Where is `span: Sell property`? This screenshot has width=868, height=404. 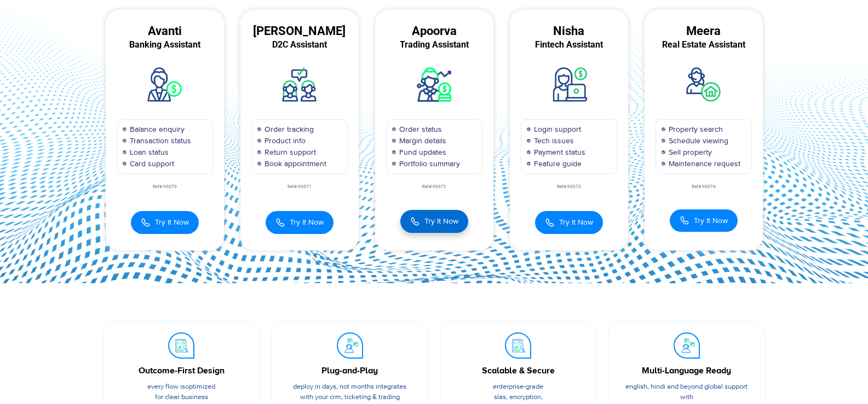
span: Sell property is located at coordinates (688, 152).